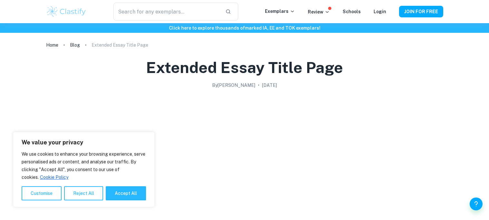  Describe the element at coordinates (126, 194) in the screenshot. I see `button: Accept All` at that location.